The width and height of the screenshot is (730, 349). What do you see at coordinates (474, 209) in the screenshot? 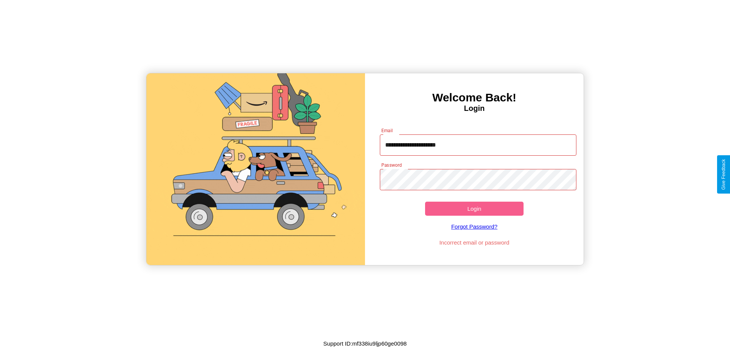
I see `button: Login` at bounding box center [474, 209].